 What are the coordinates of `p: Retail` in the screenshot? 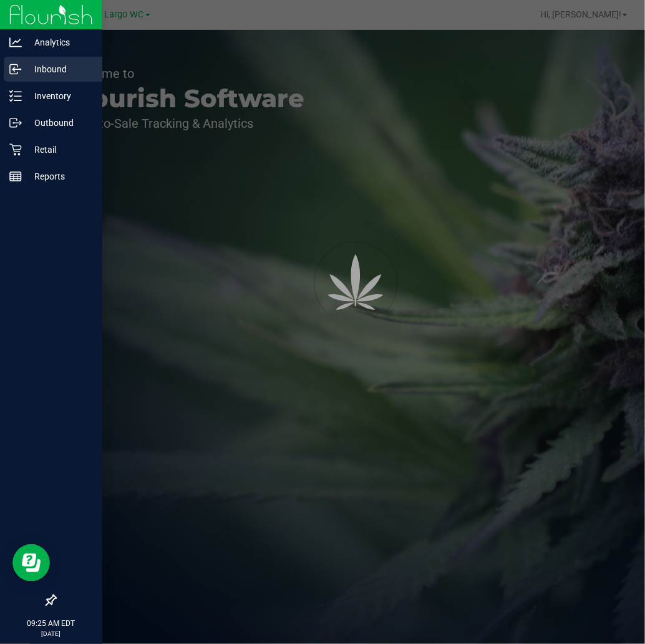 It's located at (60, 150).